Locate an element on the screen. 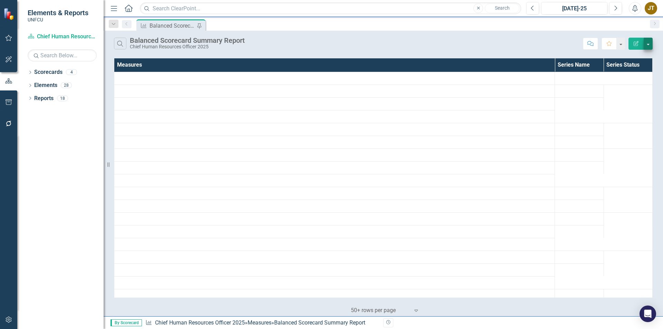 This screenshot has width=663, height=329. a: Measures is located at coordinates (259, 322).